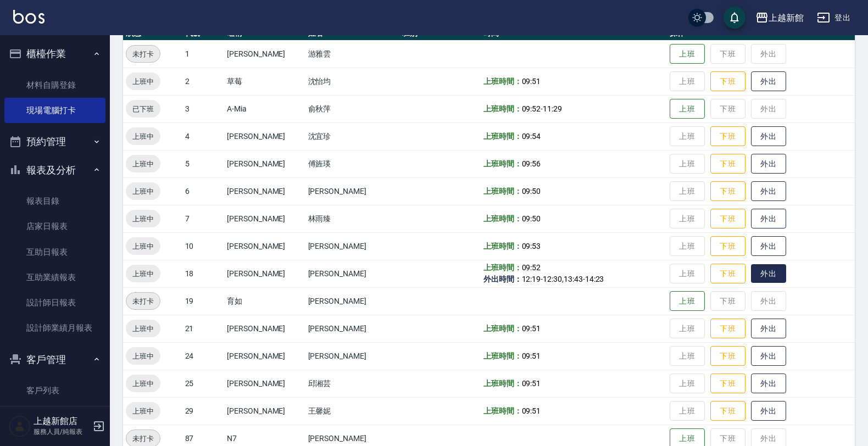 The height and width of the screenshot is (446, 868). What do you see at coordinates (55, 201) in the screenshot?
I see `a: 報表目錄` at bounding box center [55, 201].